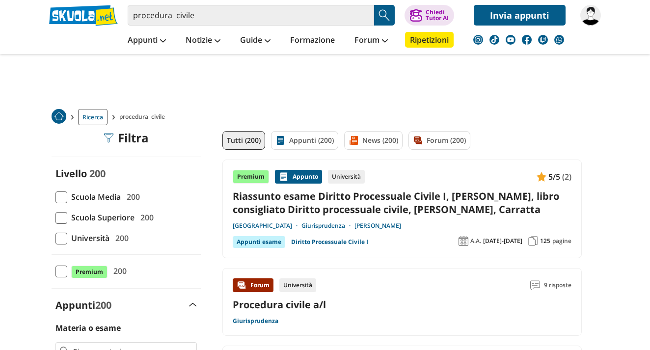 This screenshot has width=650, height=350. What do you see at coordinates (554, 177) in the screenshot?
I see `span: 5/5` at bounding box center [554, 177].